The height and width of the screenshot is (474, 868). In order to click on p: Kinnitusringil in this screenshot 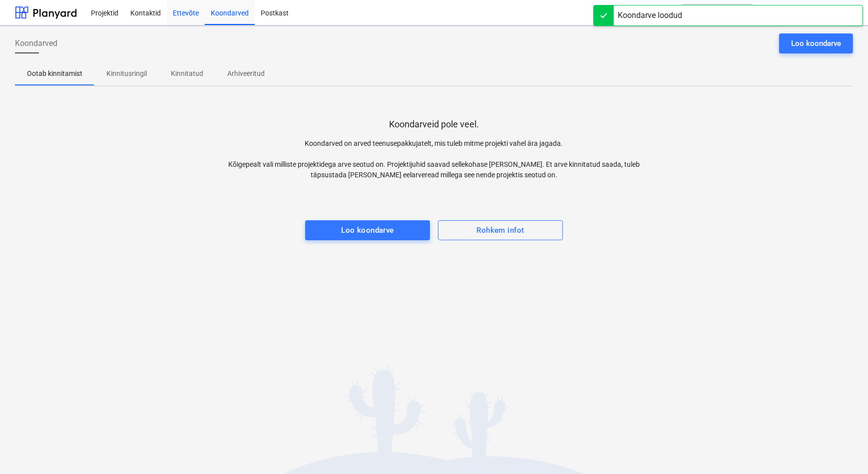, I will do `click(126, 73)`.